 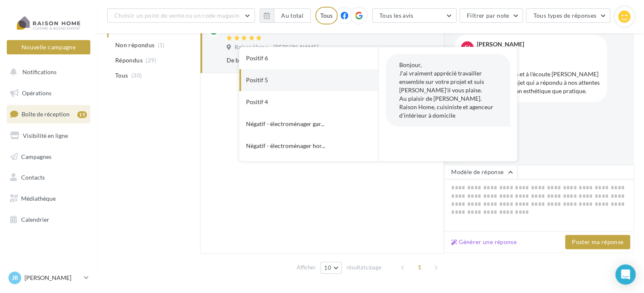 What do you see at coordinates (49, 199) in the screenshot?
I see `a: Médiathèque` at bounding box center [49, 199].